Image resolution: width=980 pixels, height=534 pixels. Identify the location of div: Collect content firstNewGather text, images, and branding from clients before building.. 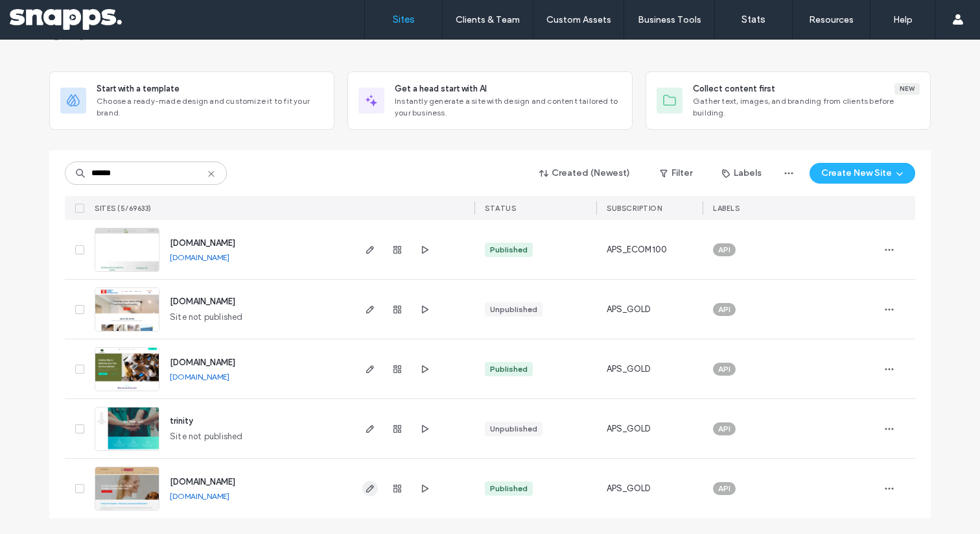
(789, 100).